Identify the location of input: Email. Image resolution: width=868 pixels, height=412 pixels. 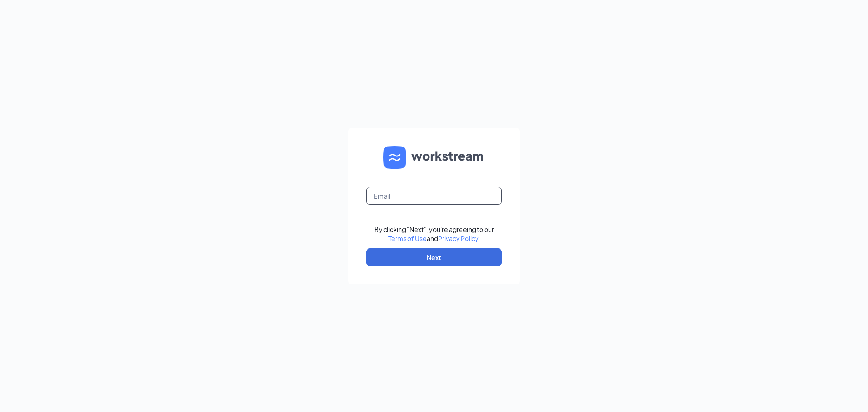
(434, 196).